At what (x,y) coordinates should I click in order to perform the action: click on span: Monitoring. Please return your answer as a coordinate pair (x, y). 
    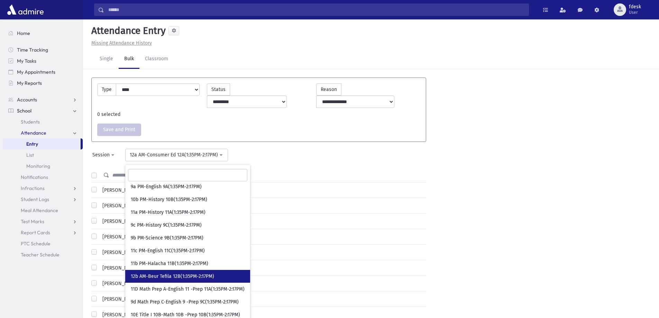
    Looking at the image, I should click on (38, 166).